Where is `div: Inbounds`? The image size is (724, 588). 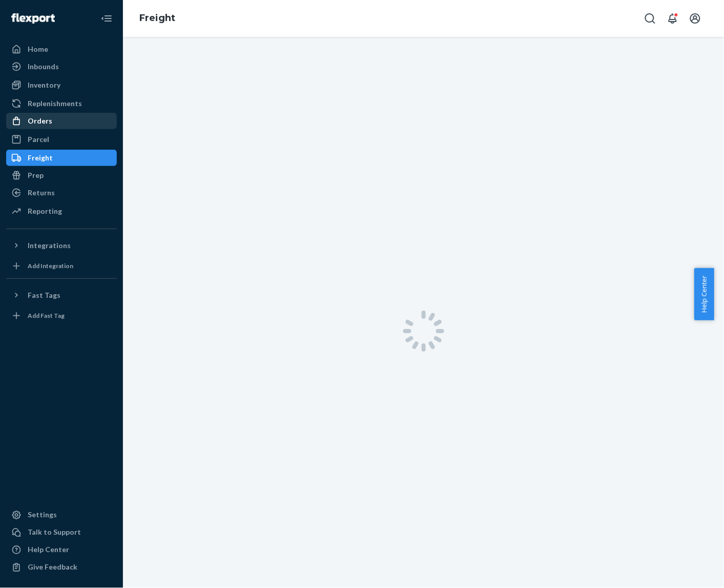 div: Inbounds is located at coordinates (43, 67).